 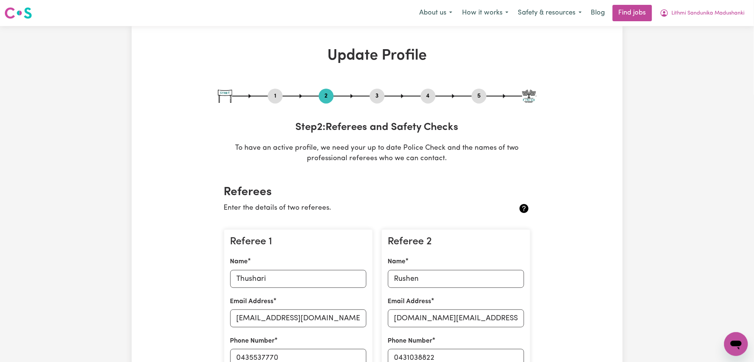 What do you see at coordinates (632, 13) in the screenshot?
I see `a: Find jobs` at bounding box center [632, 13].